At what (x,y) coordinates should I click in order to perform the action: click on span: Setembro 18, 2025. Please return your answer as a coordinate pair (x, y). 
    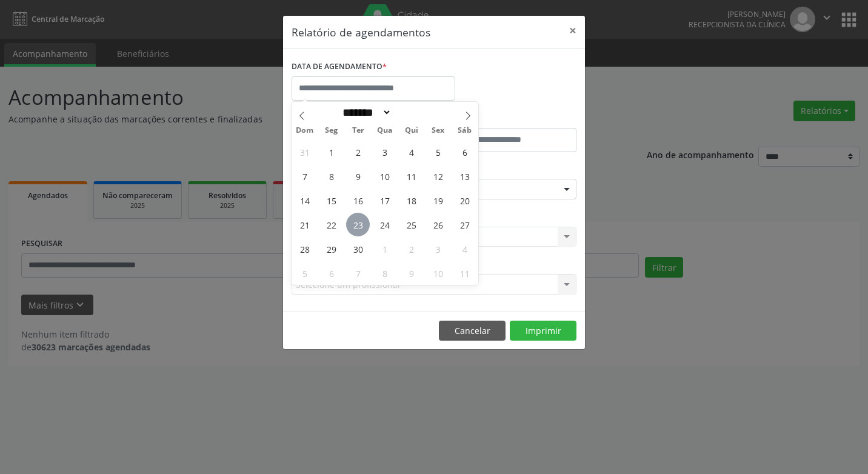
    Looking at the image, I should click on (411, 200).